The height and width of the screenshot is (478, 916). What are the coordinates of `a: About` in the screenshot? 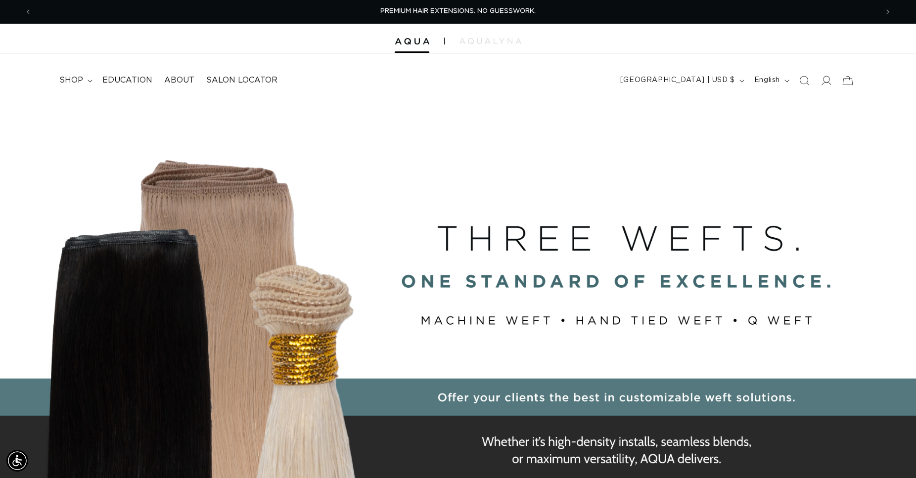 It's located at (179, 80).